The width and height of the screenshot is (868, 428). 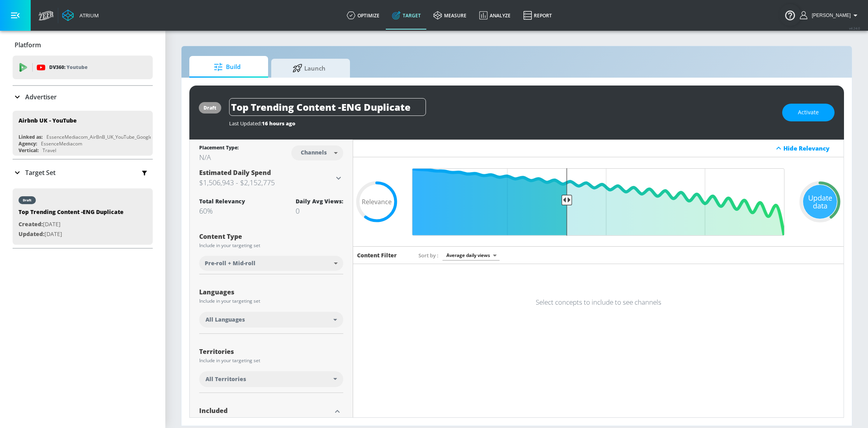 I want to click on div: DV360: Youtube, so click(x=83, y=67).